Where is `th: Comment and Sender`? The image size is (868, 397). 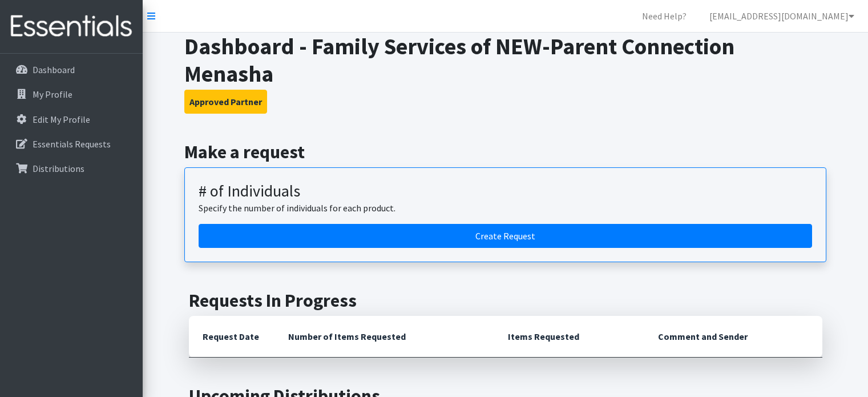 th: Comment and Sender is located at coordinates (733, 336).